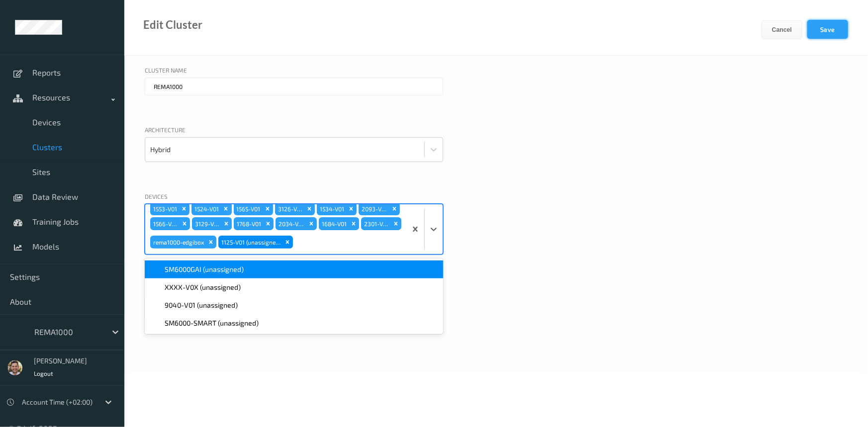 This screenshot has width=868, height=427. Describe the element at coordinates (354, 224) in the screenshot. I see `div: Remove 1684-V01` at that location.